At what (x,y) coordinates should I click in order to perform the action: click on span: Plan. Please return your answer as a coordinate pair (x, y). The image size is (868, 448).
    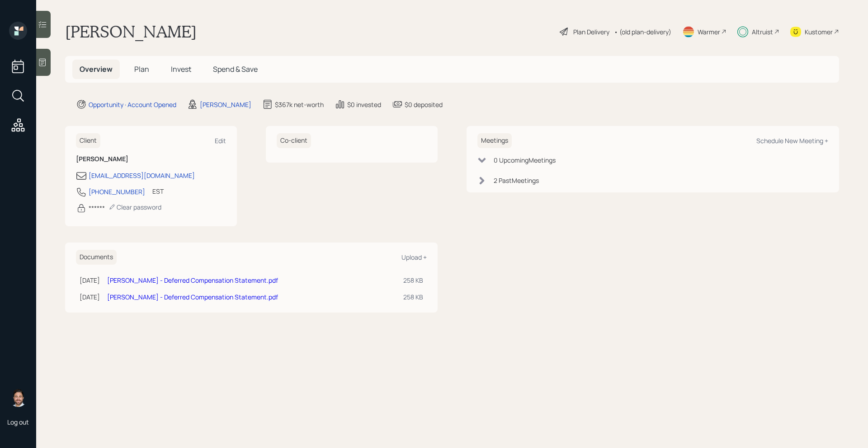
    Looking at the image, I should click on (141, 69).